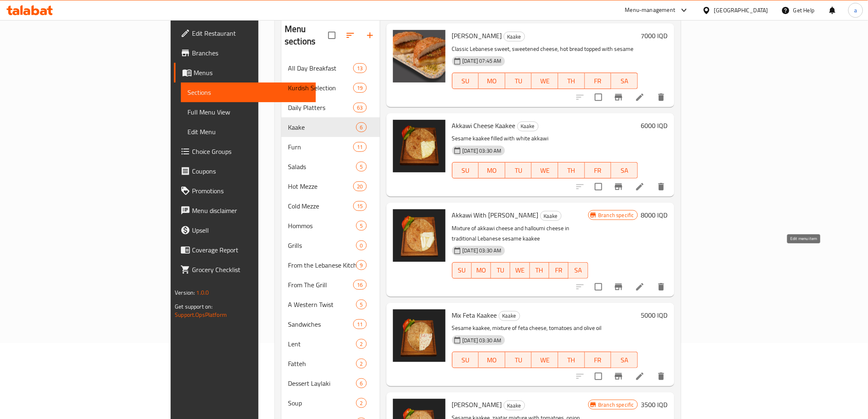 The width and height of the screenshot is (868, 419). What do you see at coordinates (320, 186) in the screenshot?
I see `span: Hot Mezze` at bounding box center [320, 186].